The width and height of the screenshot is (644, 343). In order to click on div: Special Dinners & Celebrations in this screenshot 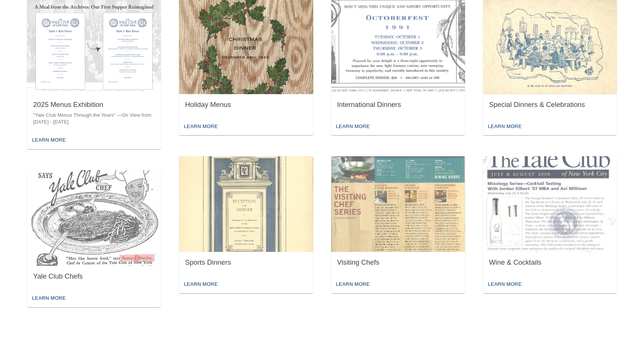, I will do `click(550, 104)`.